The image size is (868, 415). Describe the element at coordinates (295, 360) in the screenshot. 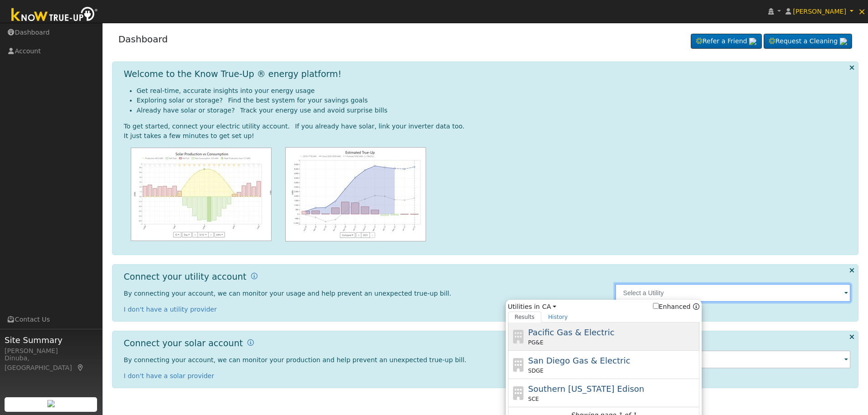

I see `span: By connecting your account, we can monitor your production and help prevent an unexpected true-up...` at that location.